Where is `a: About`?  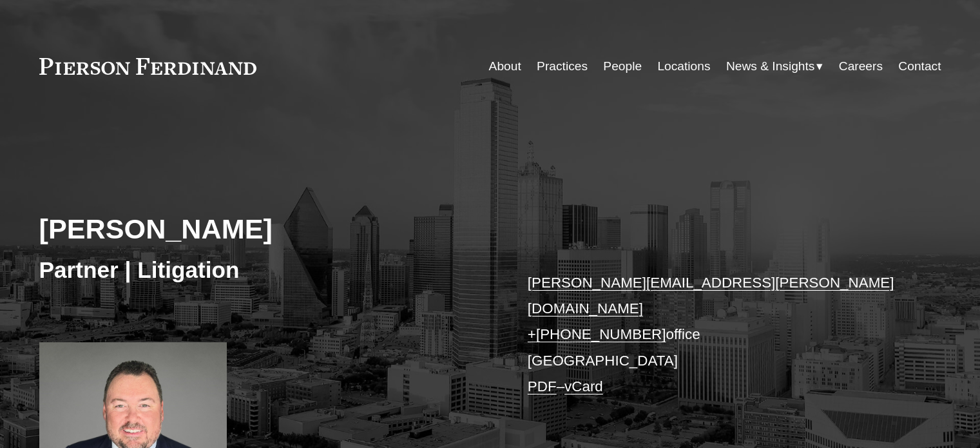
a: About is located at coordinates (505, 66).